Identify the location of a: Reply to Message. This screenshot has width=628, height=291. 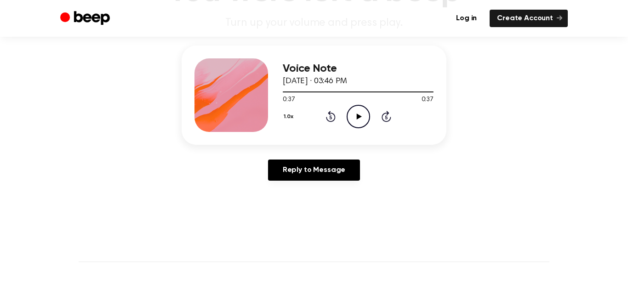
(314, 170).